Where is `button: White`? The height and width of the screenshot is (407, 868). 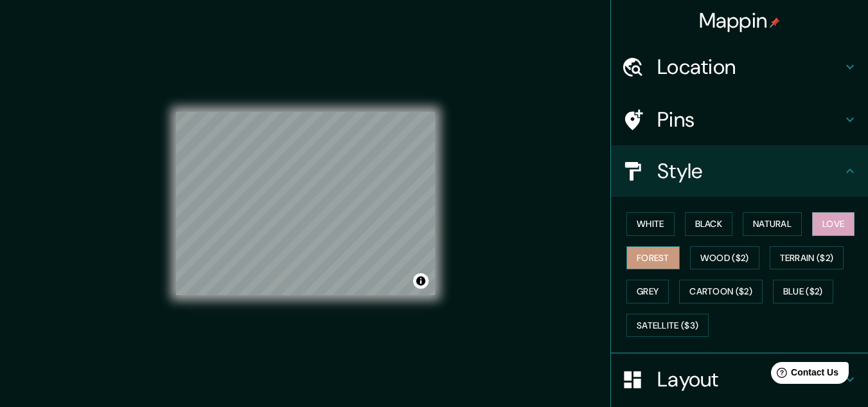 button: White is located at coordinates (650, 224).